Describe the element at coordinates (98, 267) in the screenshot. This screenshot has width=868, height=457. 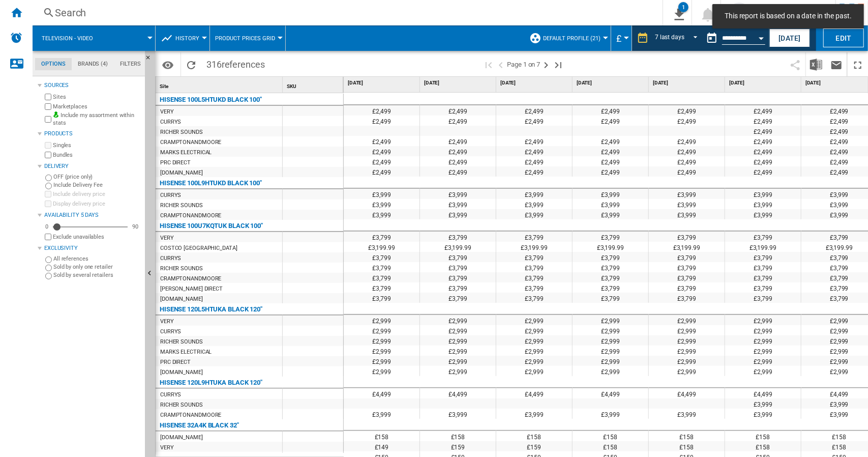
I see `label: Sold by only one retailer` at that location.